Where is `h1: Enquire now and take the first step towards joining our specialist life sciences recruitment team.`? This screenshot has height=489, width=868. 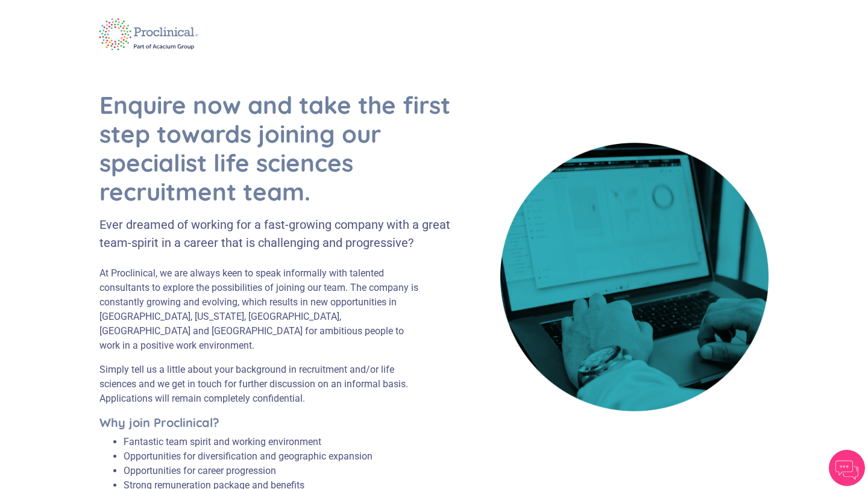 h1: Enquire now and take the first step towards joining our specialist life sciences recruitment team. is located at coordinates (276, 148).